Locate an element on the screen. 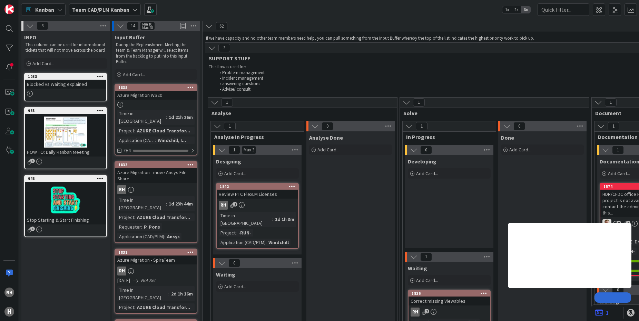  span: In Progress is located at coordinates (446, 137).